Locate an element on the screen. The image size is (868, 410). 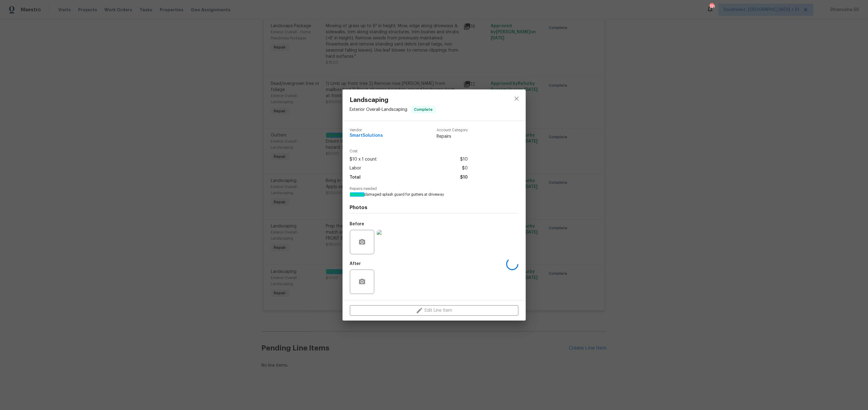
span: Exterior Overall - Landscaping is located at coordinates (379, 109).